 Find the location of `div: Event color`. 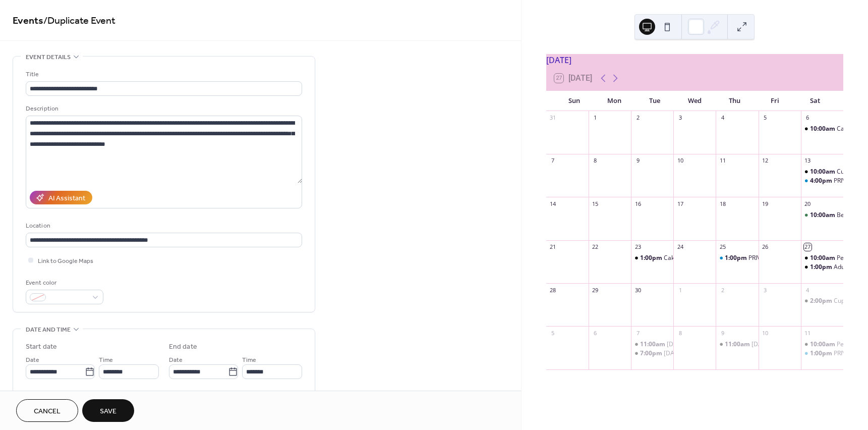

div: Event color is located at coordinates (63, 283).